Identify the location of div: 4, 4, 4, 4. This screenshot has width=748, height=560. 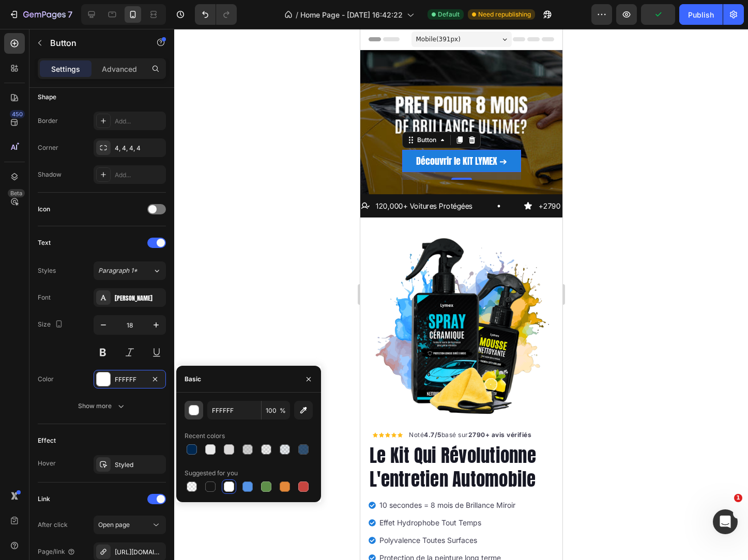
(139, 149).